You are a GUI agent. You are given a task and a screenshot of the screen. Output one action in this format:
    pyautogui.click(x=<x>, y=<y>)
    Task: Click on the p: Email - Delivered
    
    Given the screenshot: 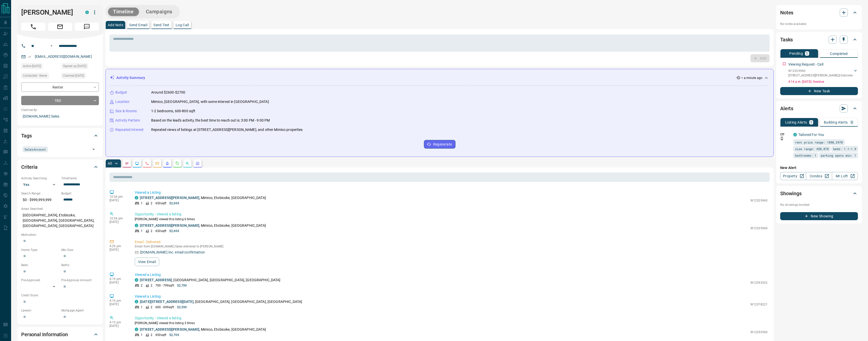 What is the action you would take?
    pyautogui.click(x=451, y=241)
    